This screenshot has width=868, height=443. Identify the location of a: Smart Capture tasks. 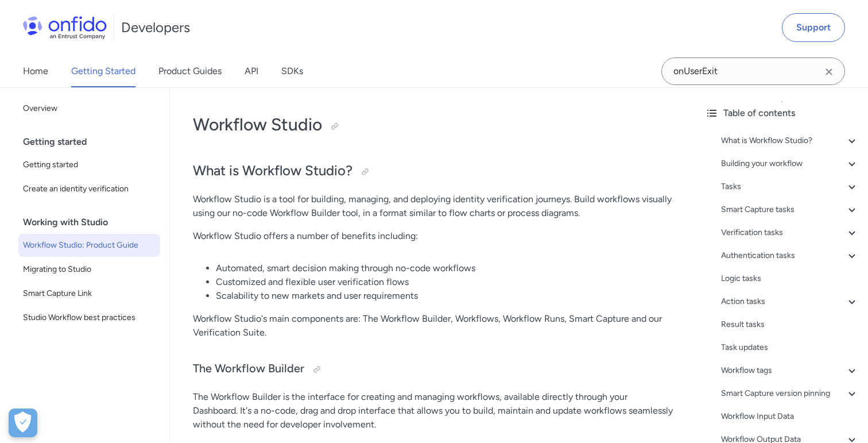
(789, 210).